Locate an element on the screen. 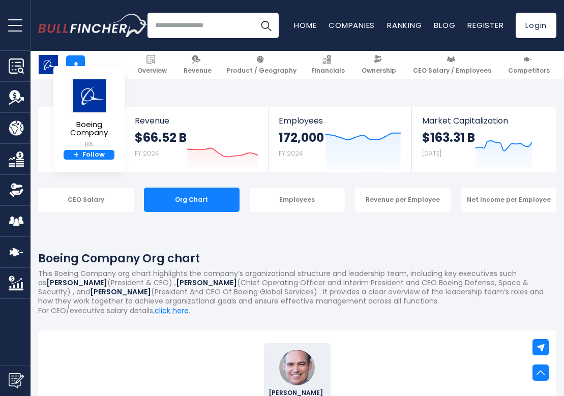  strong: 172,000 is located at coordinates (301, 137).